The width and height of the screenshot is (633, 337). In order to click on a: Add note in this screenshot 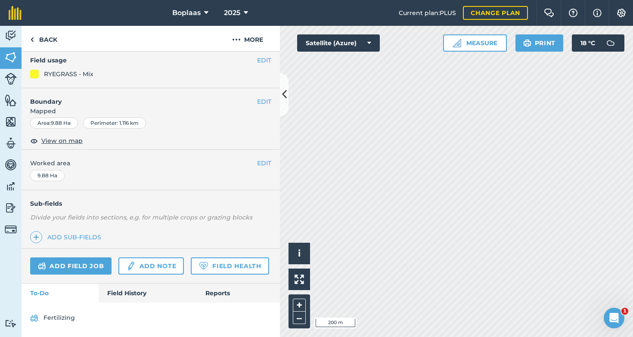, I will do `click(151, 266)`.